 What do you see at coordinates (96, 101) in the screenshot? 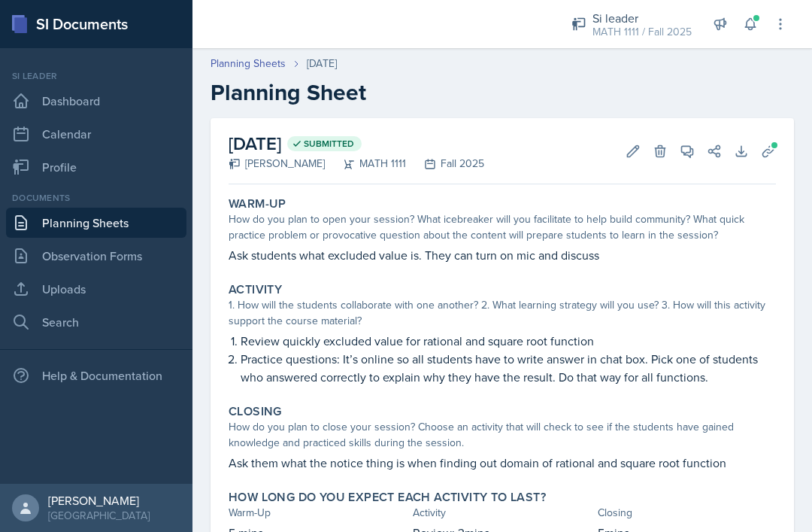
I see `a: Dashboard` at bounding box center [96, 101].